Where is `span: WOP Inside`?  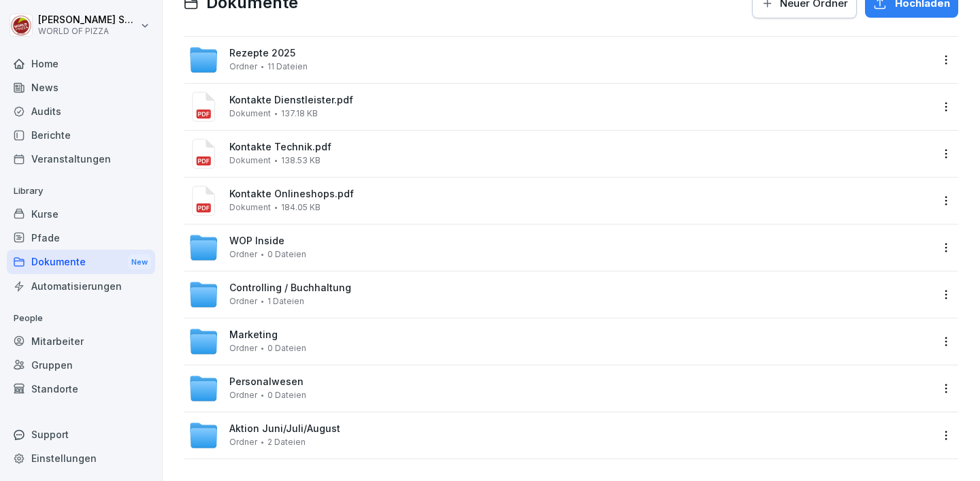
span: WOP Inside is located at coordinates (256, 240).